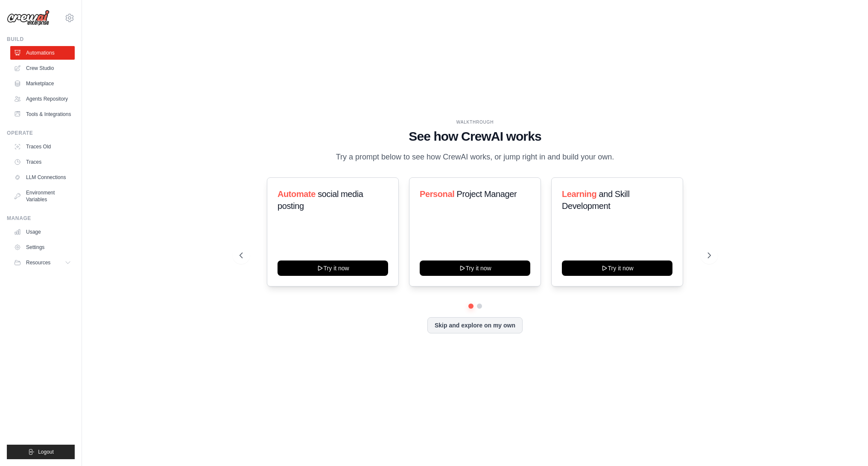 The width and height of the screenshot is (868, 466). I want to click on a: Crew Studio, so click(42, 69).